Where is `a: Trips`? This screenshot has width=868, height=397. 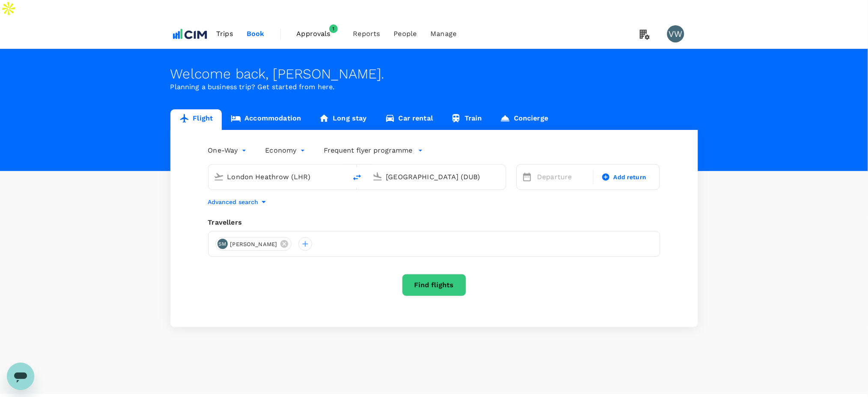 a: Trips is located at coordinates (225, 34).